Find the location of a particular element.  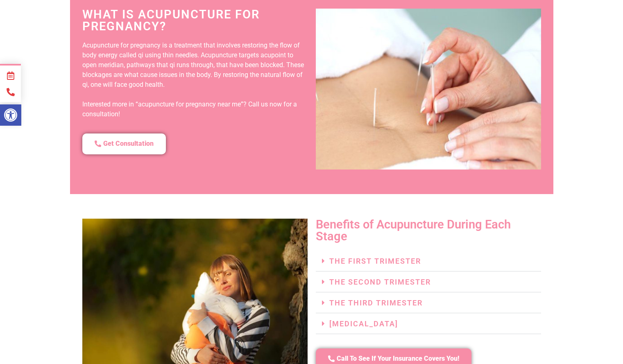

a: The Second Trimester is located at coordinates (380, 282).